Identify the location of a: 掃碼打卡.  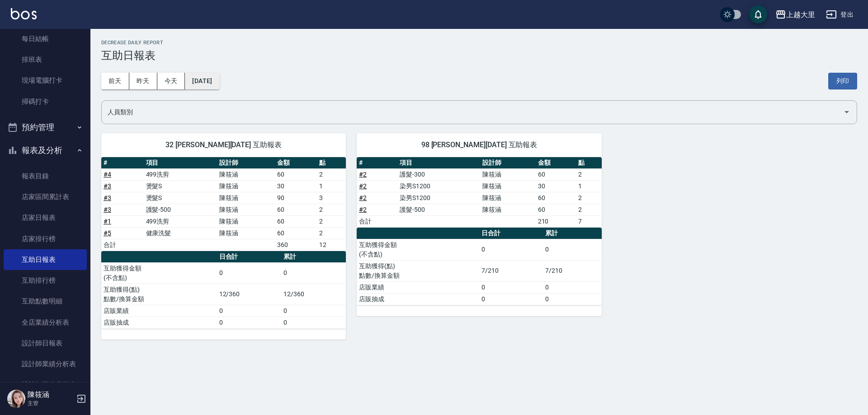
(45, 102).